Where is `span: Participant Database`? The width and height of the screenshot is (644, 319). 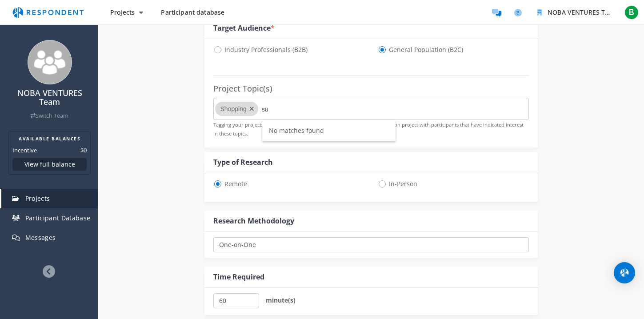 span: Participant Database is located at coordinates (58, 218).